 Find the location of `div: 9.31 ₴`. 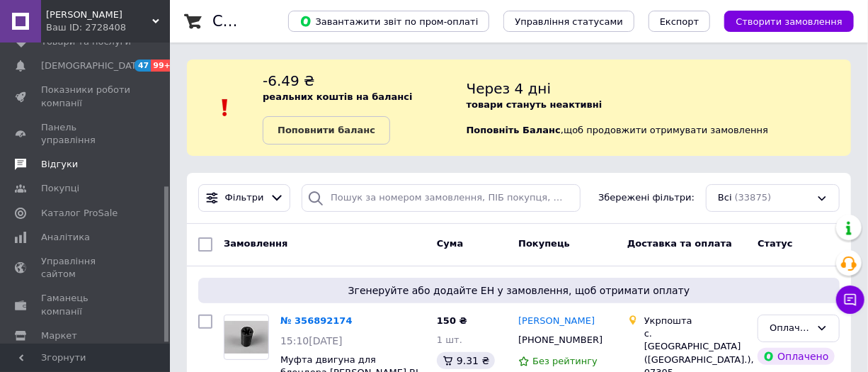

div: 9.31 ₴ is located at coordinates (466, 361).